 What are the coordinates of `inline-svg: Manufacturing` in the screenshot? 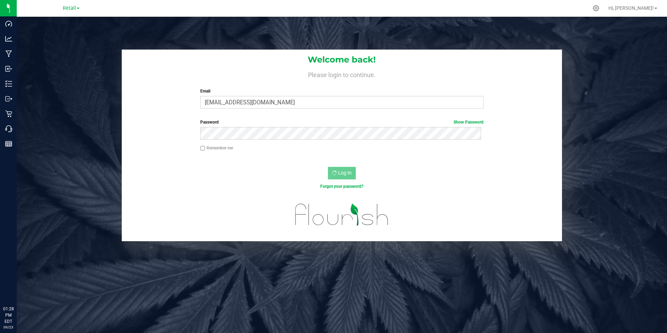 It's located at (9, 54).